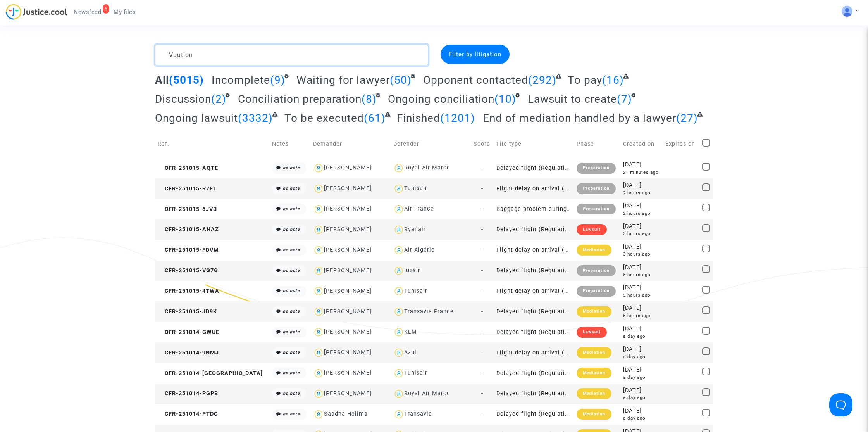  Describe the element at coordinates (482, 144) in the screenshot. I see `td: Score` at that location.